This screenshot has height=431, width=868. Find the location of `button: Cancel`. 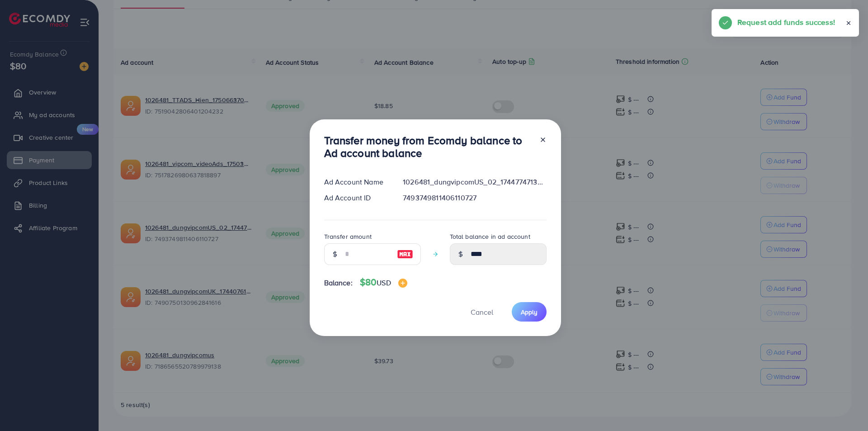

button: Cancel is located at coordinates (482, 312).